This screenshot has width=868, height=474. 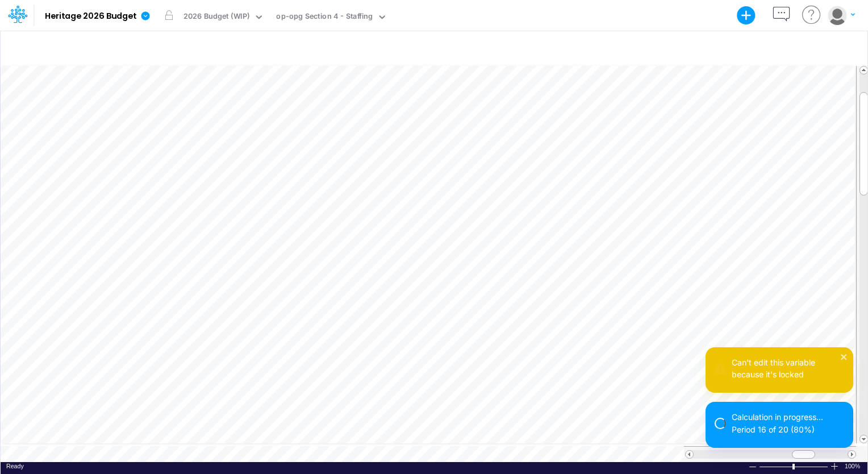 What do you see at coordinates (217, 17) in the screenshot?
I see `div: 2026 Budget (WIP)` at bounding box center [217, 17].